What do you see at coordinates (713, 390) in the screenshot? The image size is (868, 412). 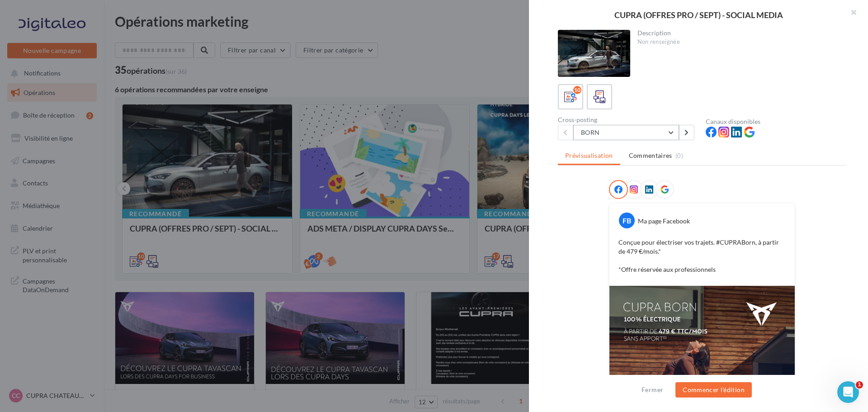 I see `button: Commencer l'édition` at bounding box center [713, 390].